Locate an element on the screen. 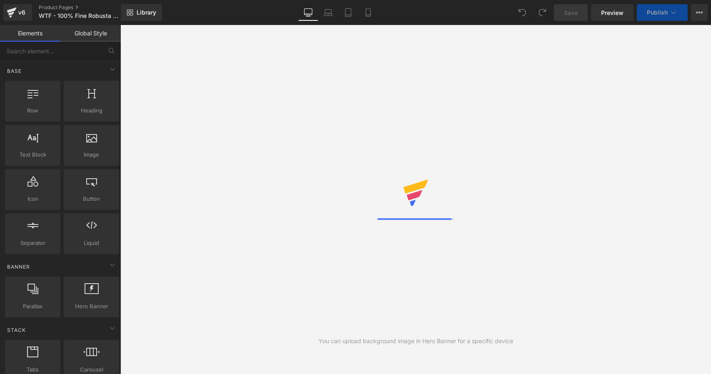  span: Library is located at coordinates (146, 12).